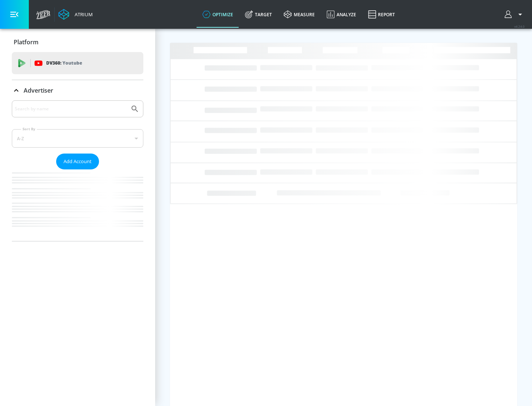 This screenshot has height=406, width=532. I want to click on a: Atrium, so click(75, 14).